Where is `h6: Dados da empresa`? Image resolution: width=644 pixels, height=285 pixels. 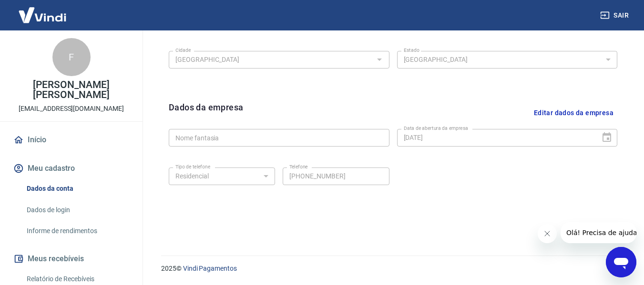
h6: Dados da empresa is located at coordinates (206, 113).